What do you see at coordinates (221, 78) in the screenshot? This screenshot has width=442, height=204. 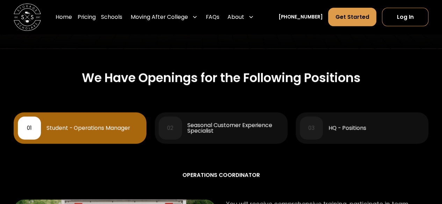 I see `h2: We Have Openings for the Following Positions` at bounding box center [221, 78].